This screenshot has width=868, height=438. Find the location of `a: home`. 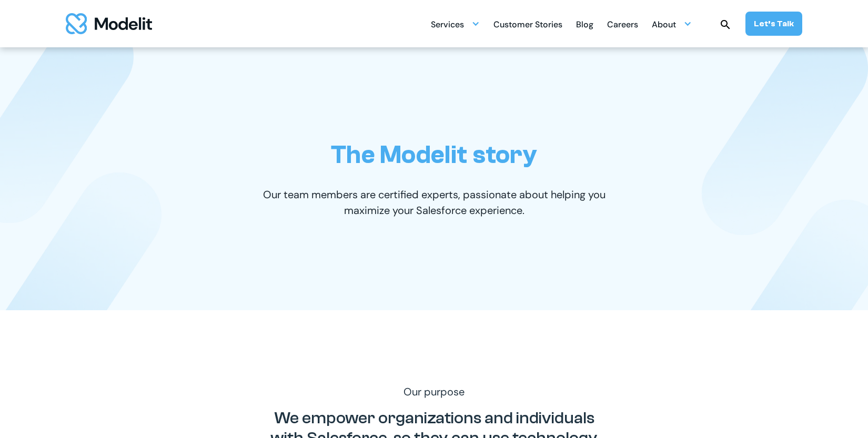

a: home is located at coordinates (108, 23).